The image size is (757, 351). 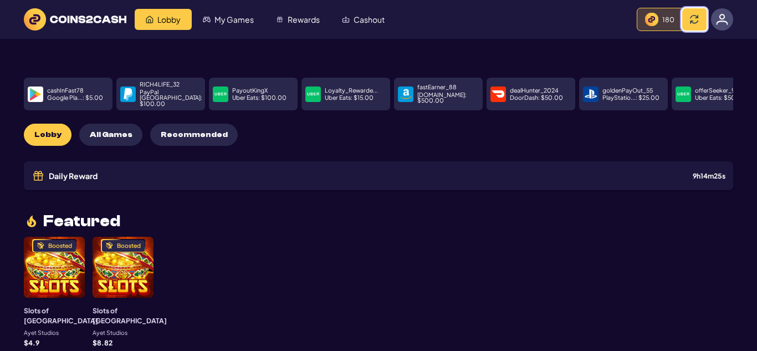 What do you see at coordinates (75, 19) in the screenshot?
I see `img: logo text` at bounding box center [75, 19].